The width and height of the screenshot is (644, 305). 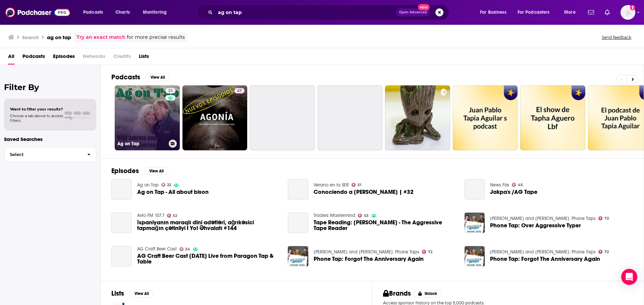 I want to click on h2: Lists, so click(x=118, y=293).